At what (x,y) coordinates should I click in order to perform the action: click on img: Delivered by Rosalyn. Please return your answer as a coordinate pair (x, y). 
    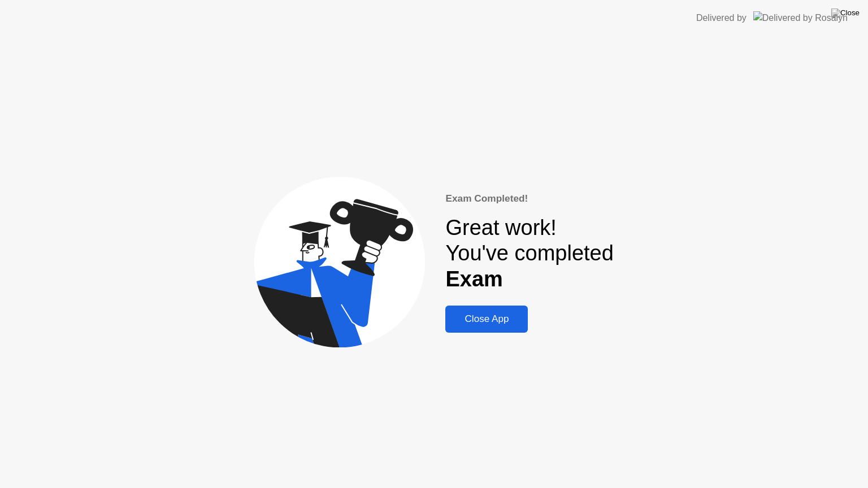
    Looking at the image, I should click on (801, 18).